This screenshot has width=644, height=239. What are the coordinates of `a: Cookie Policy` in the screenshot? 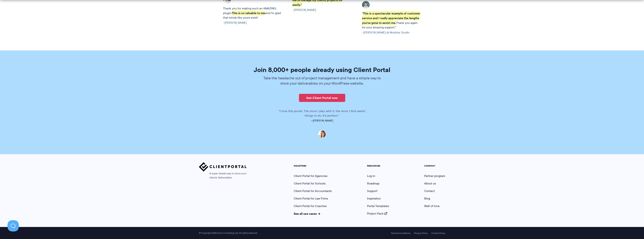 It's located at (439, 233).